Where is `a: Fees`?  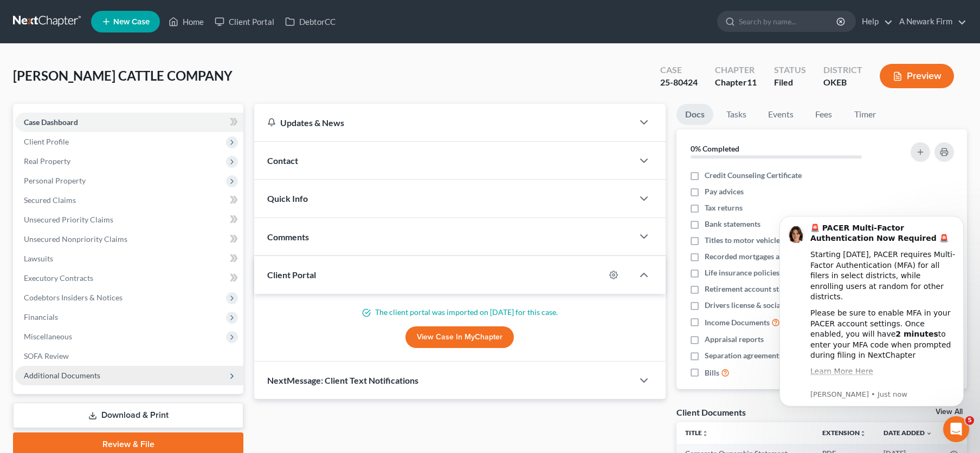 a: Fees is located at coordinates (824, 115).